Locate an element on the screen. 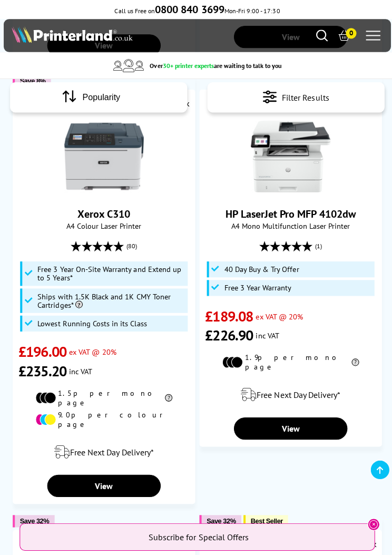  span: Best Seller is located at coordinates (265, 518).